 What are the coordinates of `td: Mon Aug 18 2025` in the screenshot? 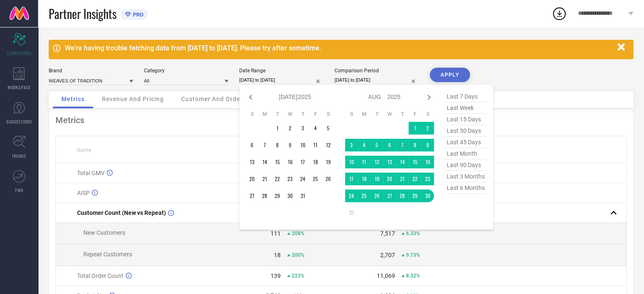 It's located at (364, 179).